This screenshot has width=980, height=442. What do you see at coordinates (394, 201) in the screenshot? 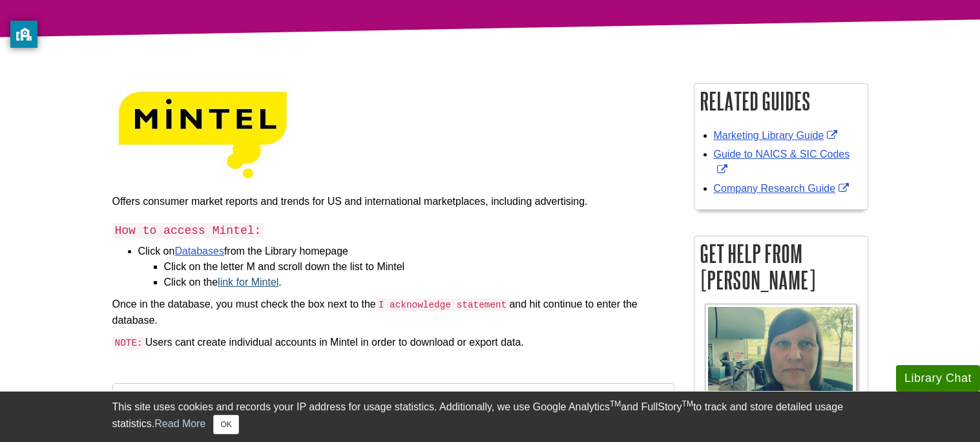
I see `p: Offers consumer market reports and trends for US and international marketplaces, including advert...` at bounding box center [394, 201].